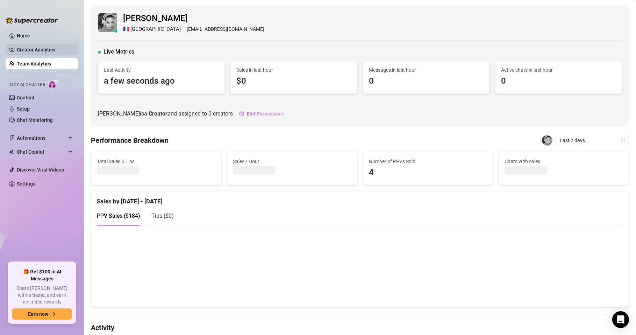 The height and width of the screenshot is (335, 636). What do you see at coordinates (54, 314) in the screenshot?
I see `span: arrow-right` at bounding box center [54, 314].